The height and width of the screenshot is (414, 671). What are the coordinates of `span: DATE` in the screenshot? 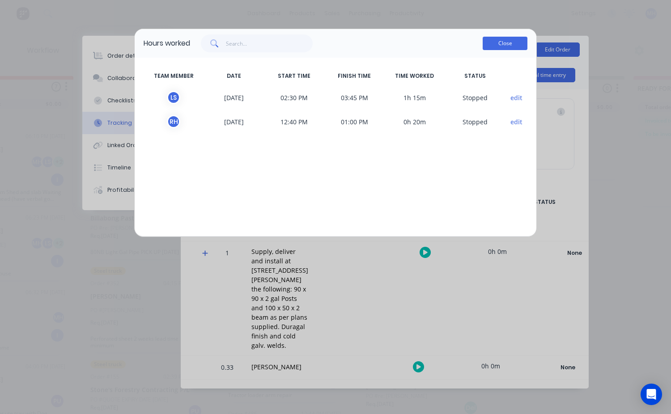 It's located at (234, 76).